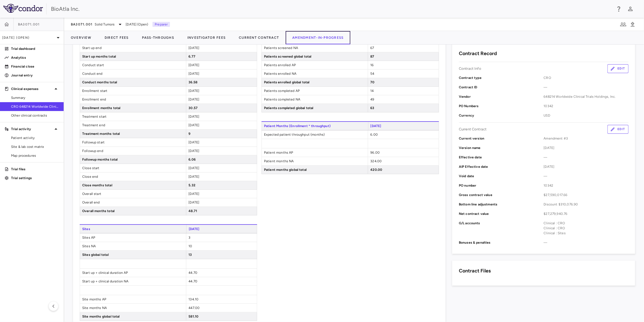 The height and width of the screenshot is (322, 644). Describe the element at coordinates (372, 91) in the screenshot. I see `span: 14` at that location.